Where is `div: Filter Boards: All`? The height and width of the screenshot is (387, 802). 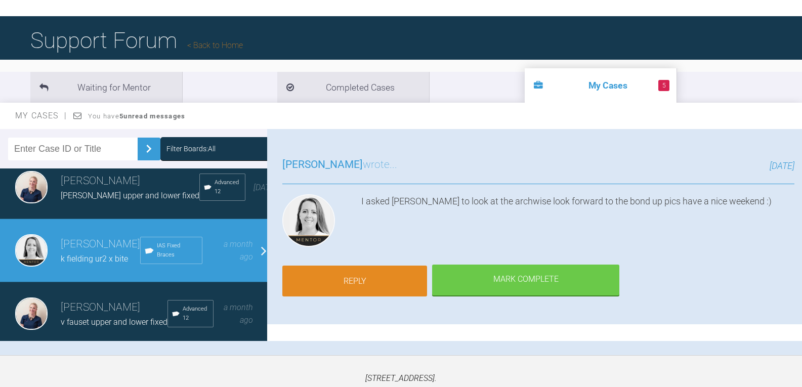 div: Filter Boards: All is located at coordinates (191, 149).